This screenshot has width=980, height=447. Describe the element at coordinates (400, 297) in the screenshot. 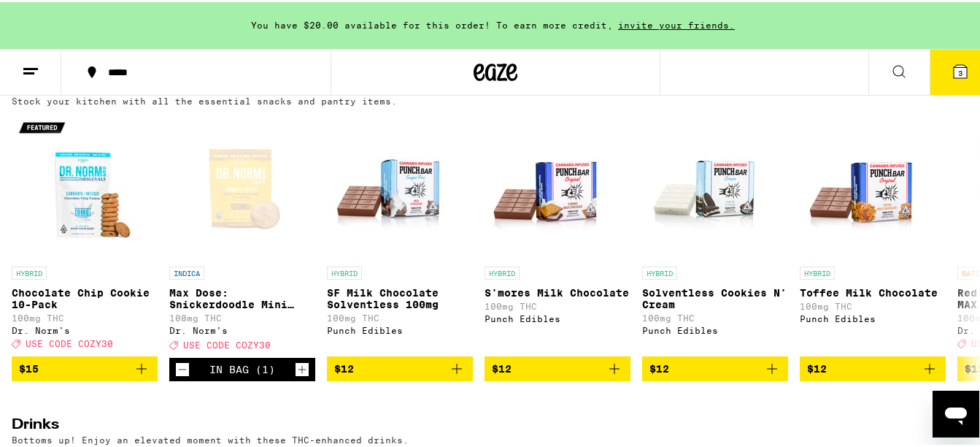

I see `p: SF Milk Chocolate Solventless 100mg` at that location.